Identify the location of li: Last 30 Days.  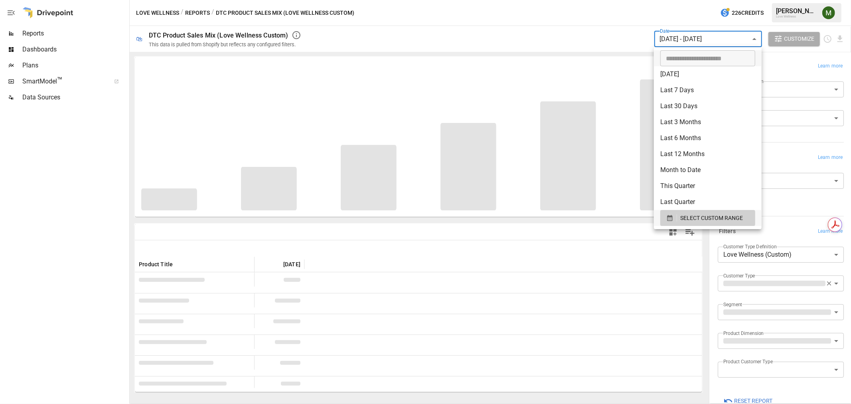
(708, 106).